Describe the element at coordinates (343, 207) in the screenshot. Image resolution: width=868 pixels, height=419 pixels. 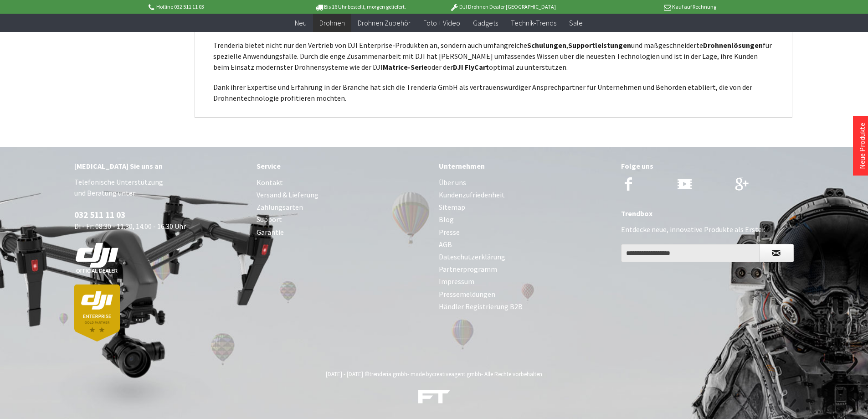
I see `a: Zahlungsarten` at that location.